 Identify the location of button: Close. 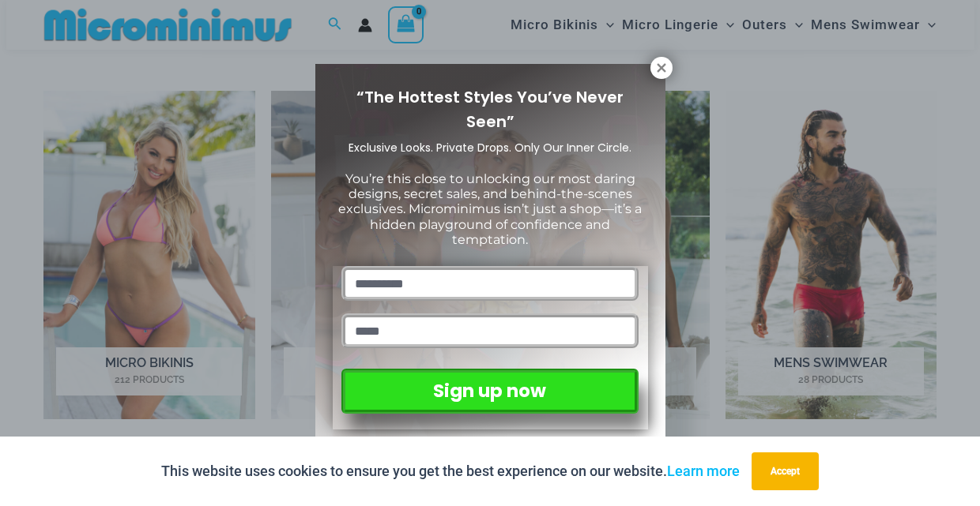
(661, 68).